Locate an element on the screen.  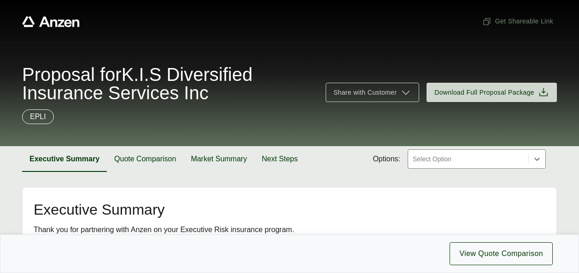
span: Get Shareable Link is located at coordinates (517, 21).